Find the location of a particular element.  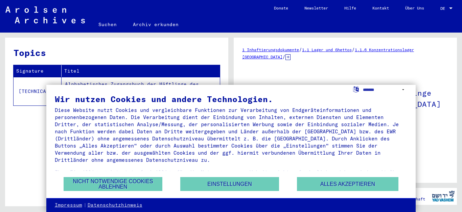

div: Wir nutzen Cookies und andere Technologien. is located at coordinates (231, 99).